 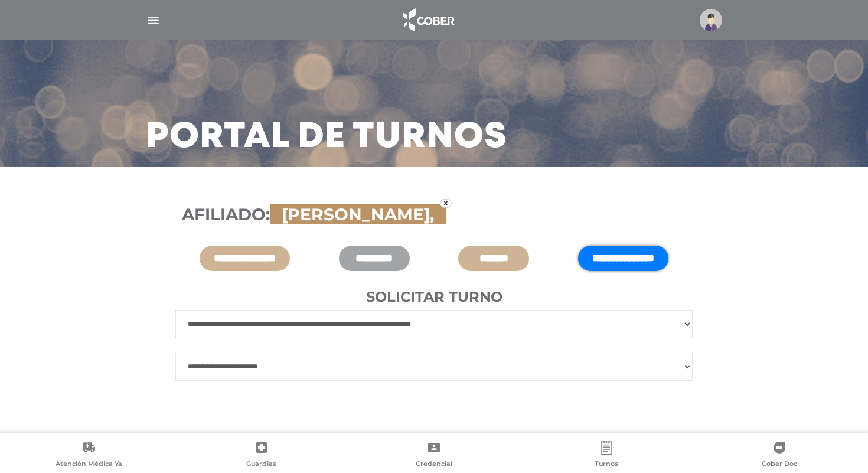 What do you see at coordinates (434, 297) in the screenshot?
I see `h4: Solicitar turno` at bounding box center [434, 297].